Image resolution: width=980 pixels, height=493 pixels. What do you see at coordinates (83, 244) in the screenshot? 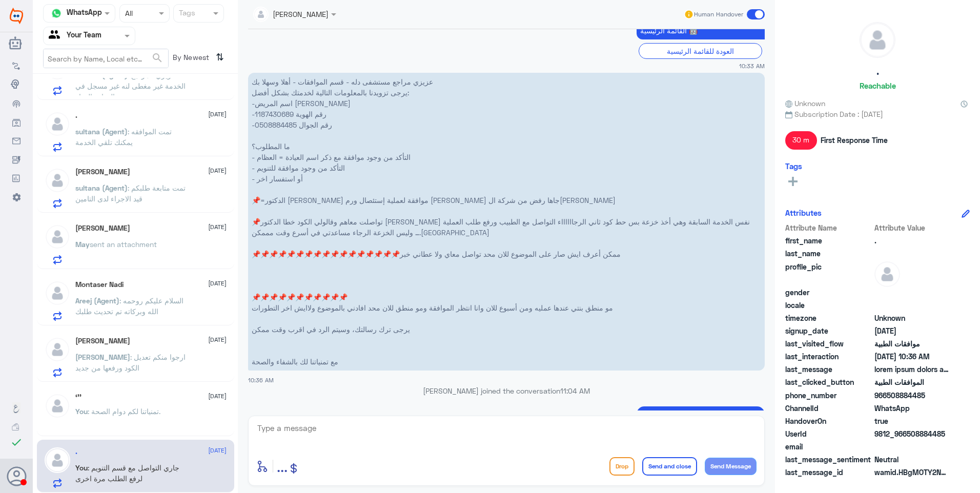
I see `span: May` at bounding box center [83, 244].